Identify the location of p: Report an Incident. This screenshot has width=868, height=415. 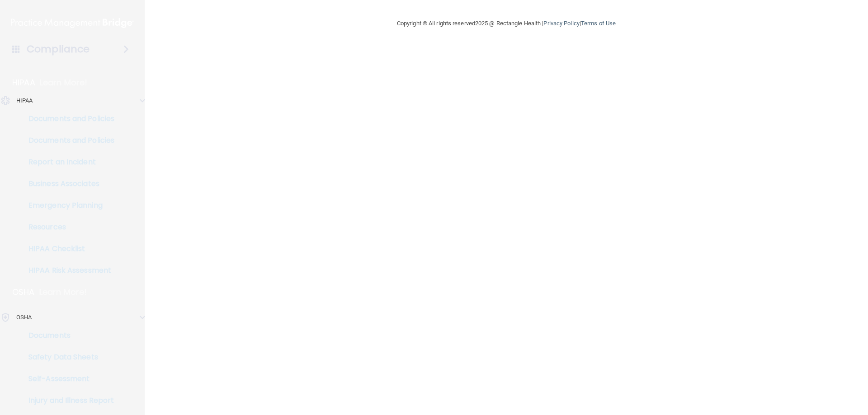
(67, 162).